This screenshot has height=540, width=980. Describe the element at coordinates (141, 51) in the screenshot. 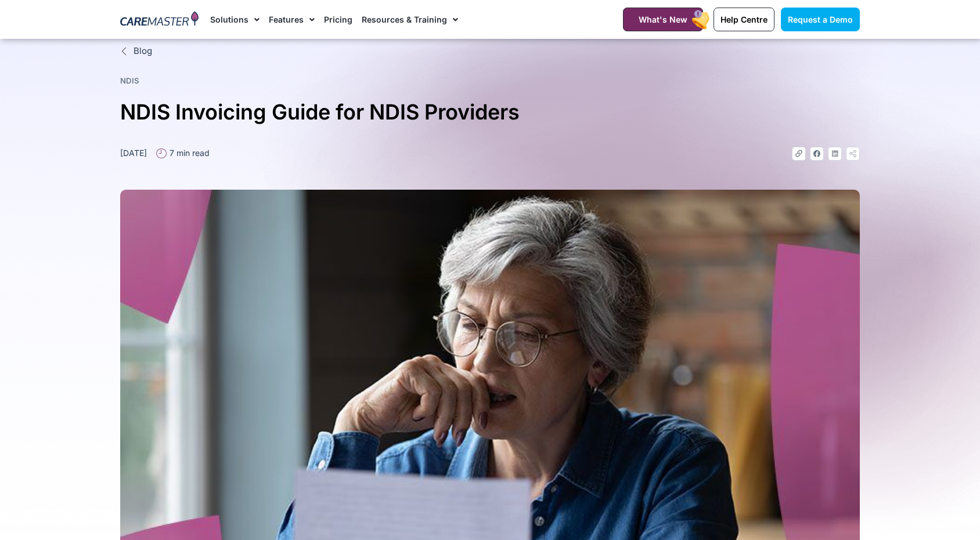

I see `span: Blog` at that location.